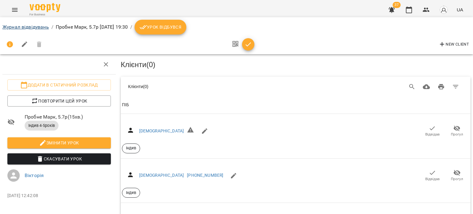 This screenshot has width=473, height=214. Describe the element at coordinates (15, 10) in the screenshot. I see `button: Menu` at that location.